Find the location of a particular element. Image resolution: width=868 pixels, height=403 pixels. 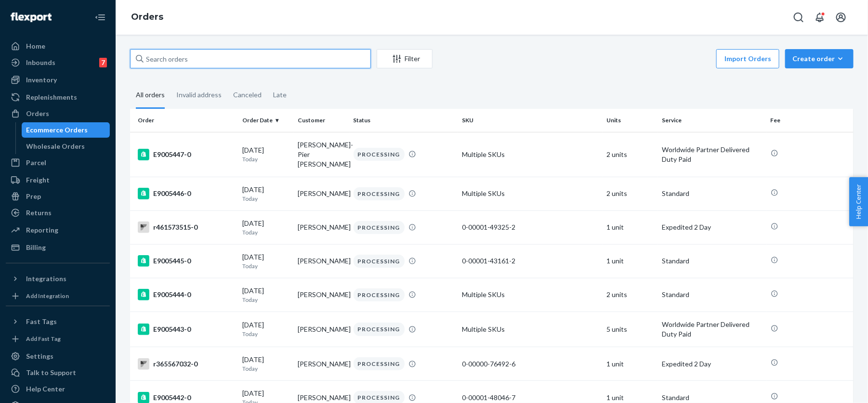

button: Open notifications is located at coordinates (819, 17).